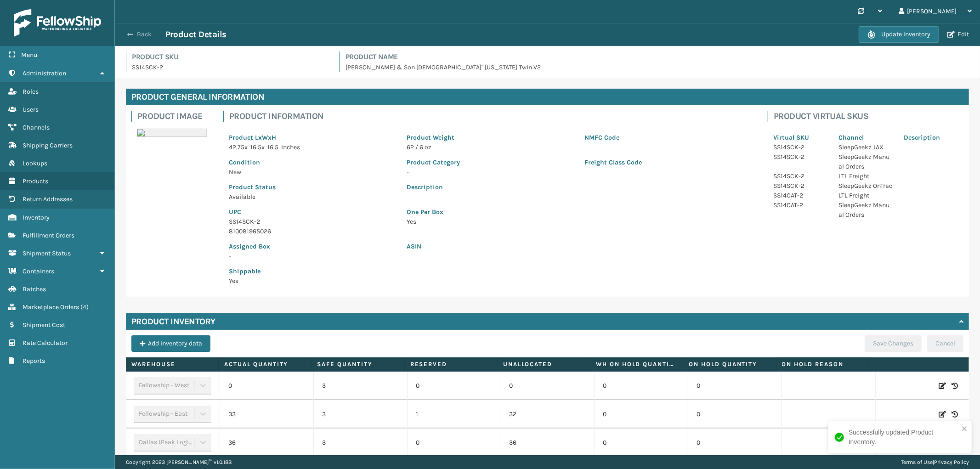  What do you see at coordinates (904, 437) in the screenshot?
I see `div: Successfully updated Product Inventory.` at bounding box center [904, 437].